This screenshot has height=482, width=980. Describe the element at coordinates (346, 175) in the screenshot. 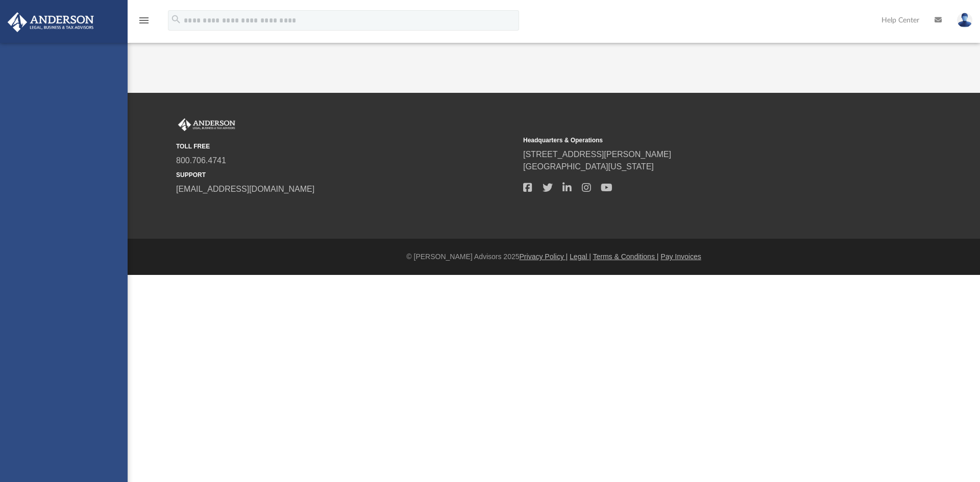

I see `small: SUPPORT` at that location.